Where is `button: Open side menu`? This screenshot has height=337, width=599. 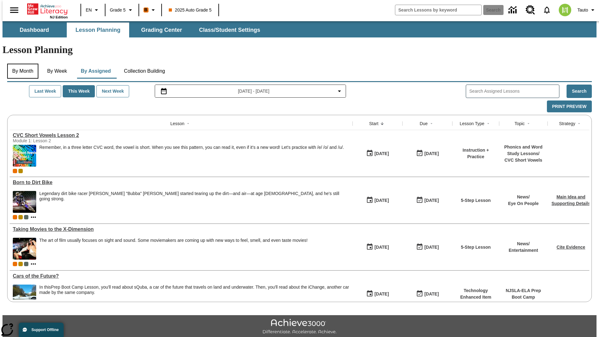 button: Open side menu is located at coordinates (14, 10).